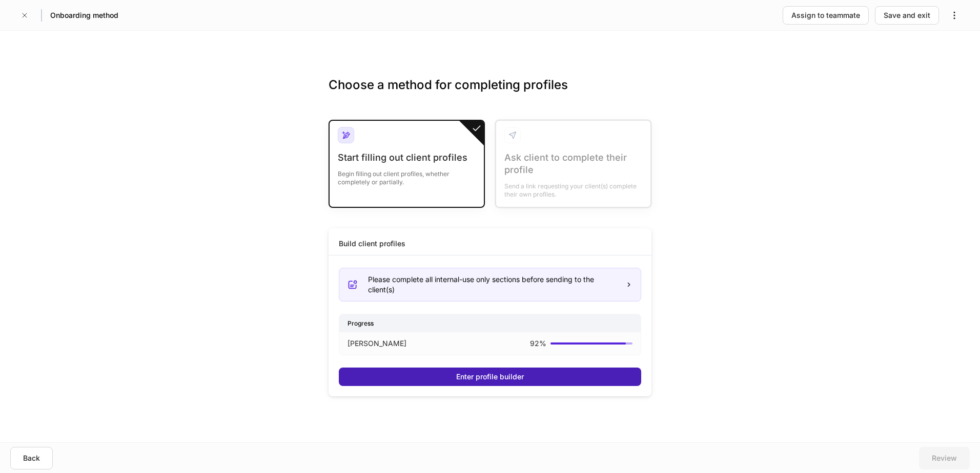 This screenshot has height=473, width=980. What do you see at coordinates (372, 244) in the screenshot?
I see `div: Build client profiles` at bounding box center [372, 244].